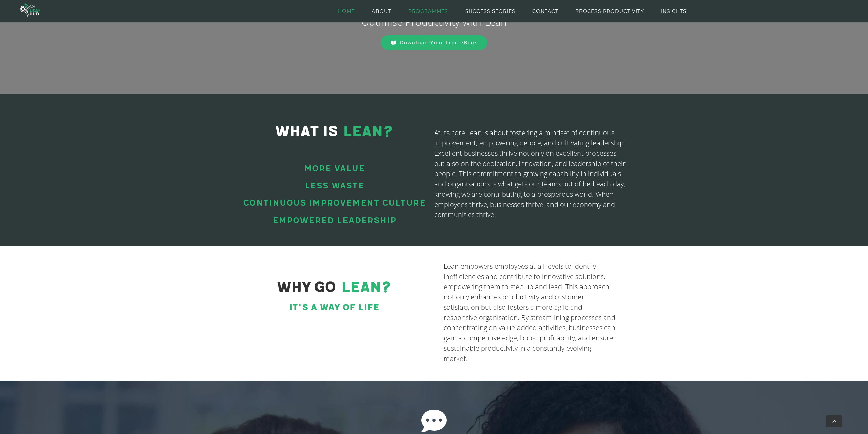 Image resolution: width=868 pixels, height=434 pixels. Describe the element at coordinates (530, 174) in the screenshot. I see `p: At its core, lean is about fostering a mindset of continuous improvement, empowering people, and ...` at that location.